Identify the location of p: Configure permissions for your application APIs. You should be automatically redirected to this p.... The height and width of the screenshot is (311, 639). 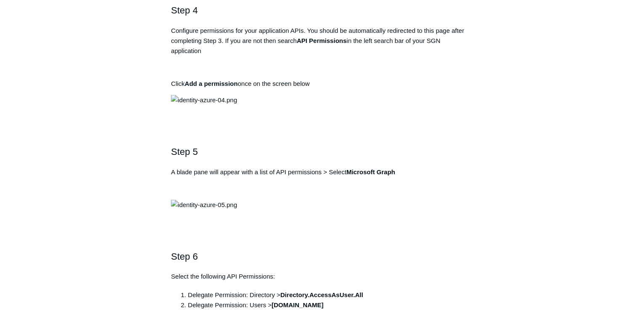
(320, 40).